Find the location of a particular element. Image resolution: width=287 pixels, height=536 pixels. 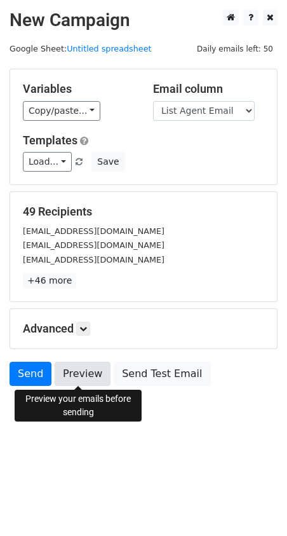

h5: Variables is located at coordinates (78, 89).